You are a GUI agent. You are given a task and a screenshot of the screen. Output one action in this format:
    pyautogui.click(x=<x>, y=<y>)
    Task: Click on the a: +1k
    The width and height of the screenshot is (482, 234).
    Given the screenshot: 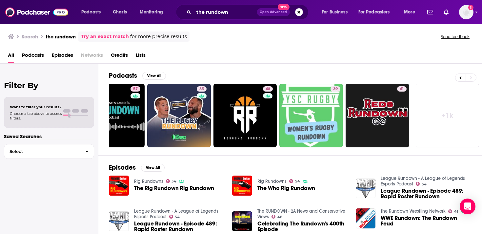 What is the action you would take?
    pyautogui.click(x=447, y=115)
    